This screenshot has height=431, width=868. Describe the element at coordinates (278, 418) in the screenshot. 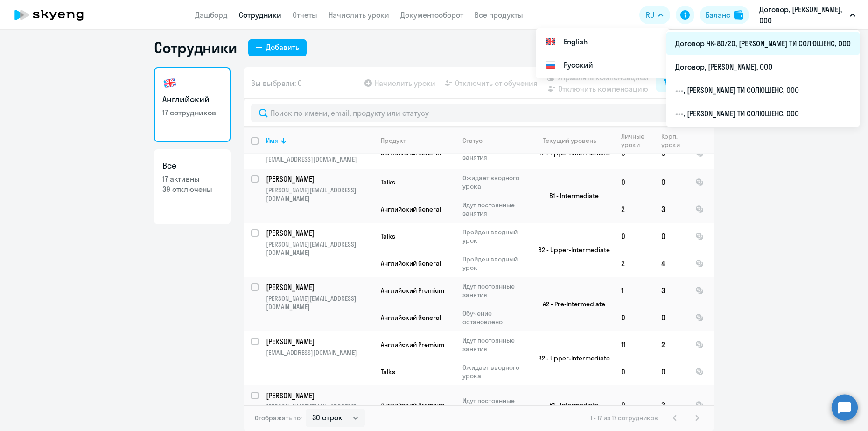

I see `span: Отображать по:` at that location.